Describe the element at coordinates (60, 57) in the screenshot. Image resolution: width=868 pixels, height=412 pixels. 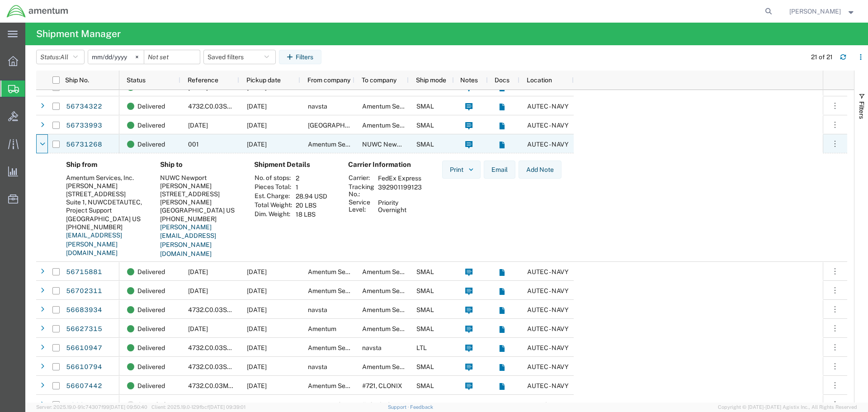
I see `button: Status:All` at that location.